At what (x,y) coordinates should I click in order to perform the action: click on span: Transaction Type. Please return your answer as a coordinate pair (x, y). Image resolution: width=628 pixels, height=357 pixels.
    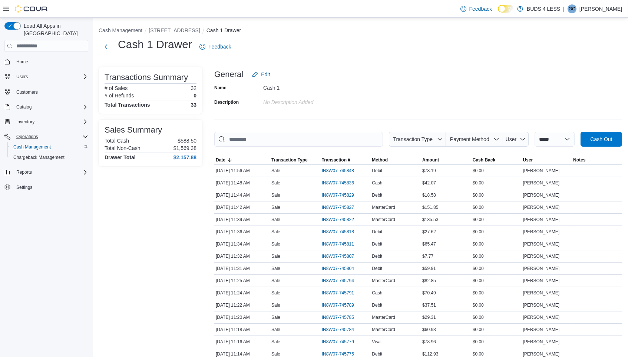
    Looking at the image, I should click on (412, 139).